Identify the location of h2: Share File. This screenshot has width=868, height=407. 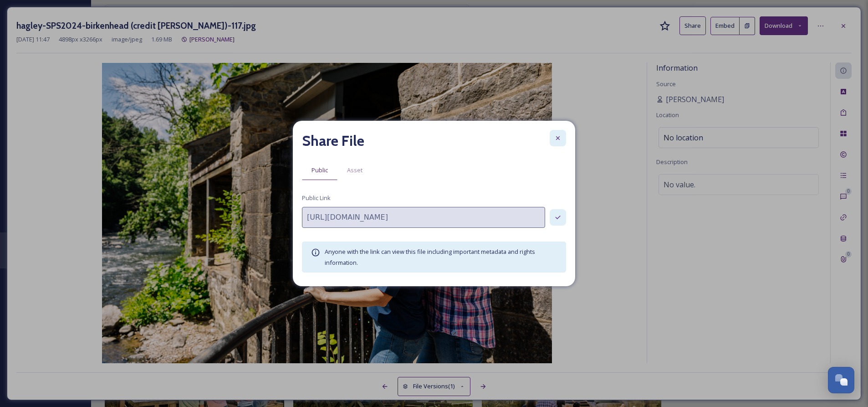
(333, 141).